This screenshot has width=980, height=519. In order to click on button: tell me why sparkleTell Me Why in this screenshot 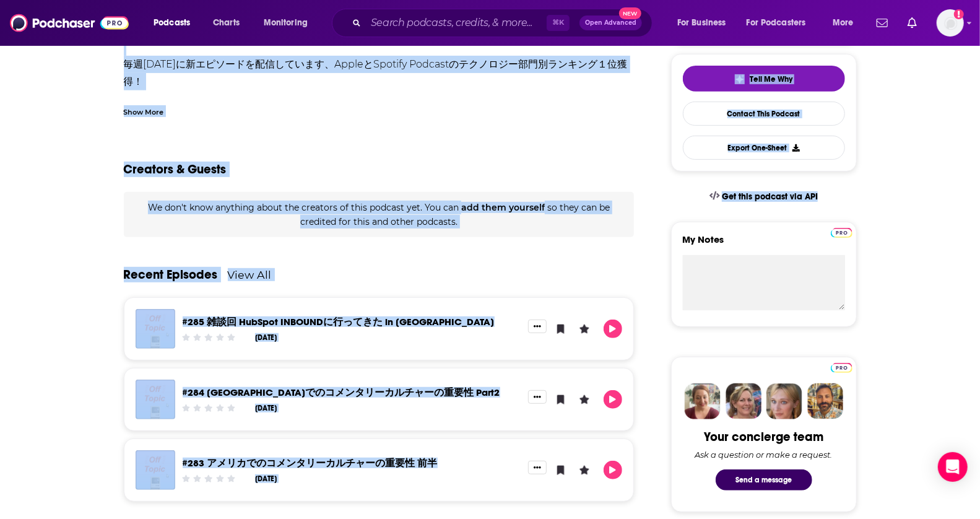, I will do `click(764, 79)`.